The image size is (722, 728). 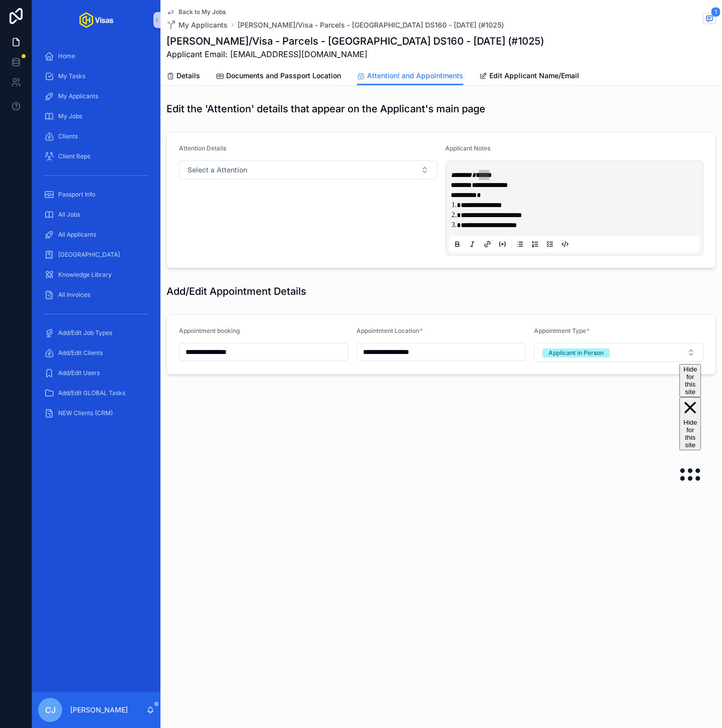 What do you see at coordinates (188, 76) in the screenshot?
I see `span: Details` at bounding box center [188, 76].